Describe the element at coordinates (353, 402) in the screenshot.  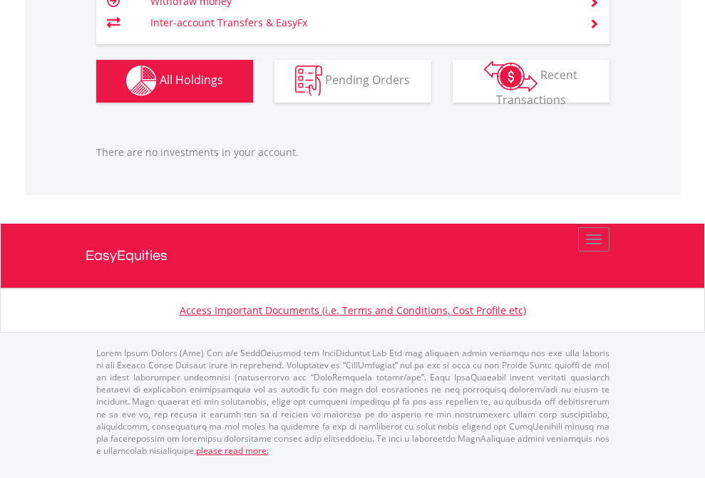
I see `p: Lorem Ipsum Dolors (Ame) Con a/e SeddOeiusmod tem InciDiduntut Lab Etd mag aliquaen admin veniamq...` at that location.